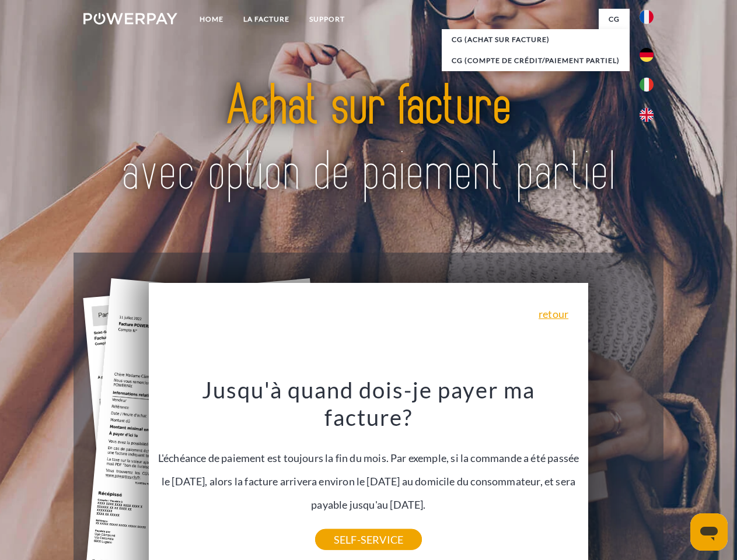  What do you see at coordinates (647, 17) in the screenshot?
I see `img: fr` at bounding box center [647, 17].